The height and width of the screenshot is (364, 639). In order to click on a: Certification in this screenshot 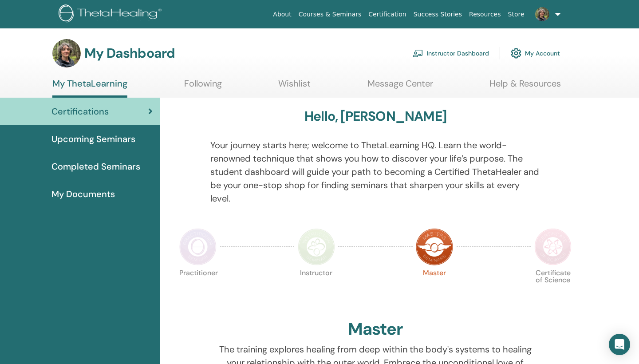, I will do `click(387, 14)`.